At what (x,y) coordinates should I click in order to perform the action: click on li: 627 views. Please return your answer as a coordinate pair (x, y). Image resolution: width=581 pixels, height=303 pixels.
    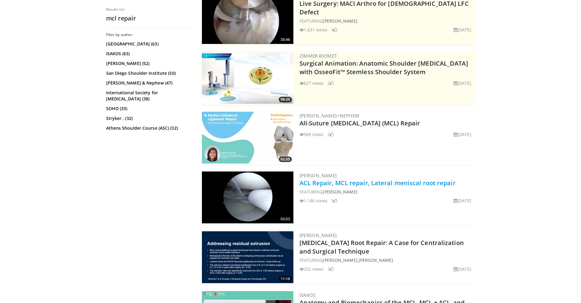
    Looking at the image, I should click on (312, 83).